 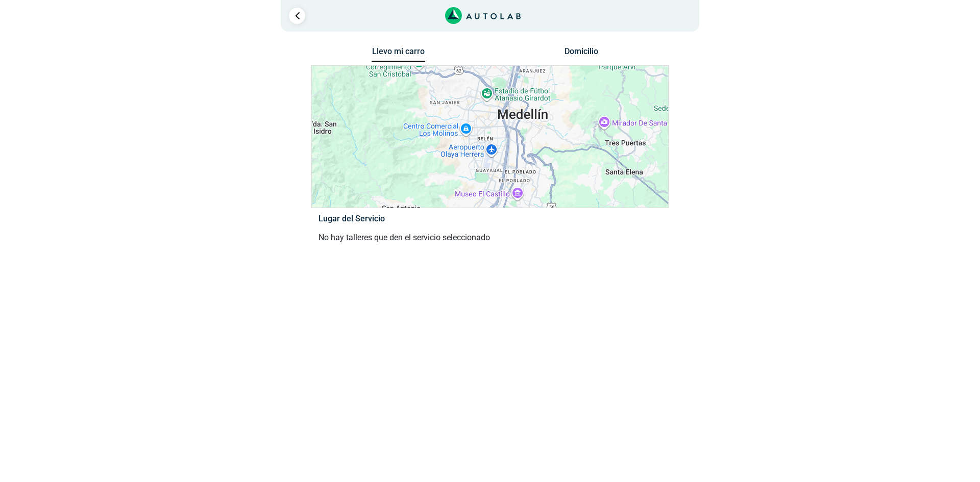 What do you see at coordinates (482, 14) in the screenshot?
I see `a: Link al sitio de autolab` at bounding box center [482, 14].